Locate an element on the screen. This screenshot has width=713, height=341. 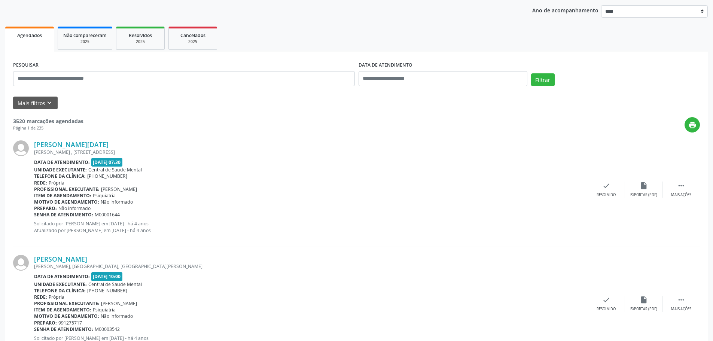
span: M00001644 is located at coordinates (107, 215).